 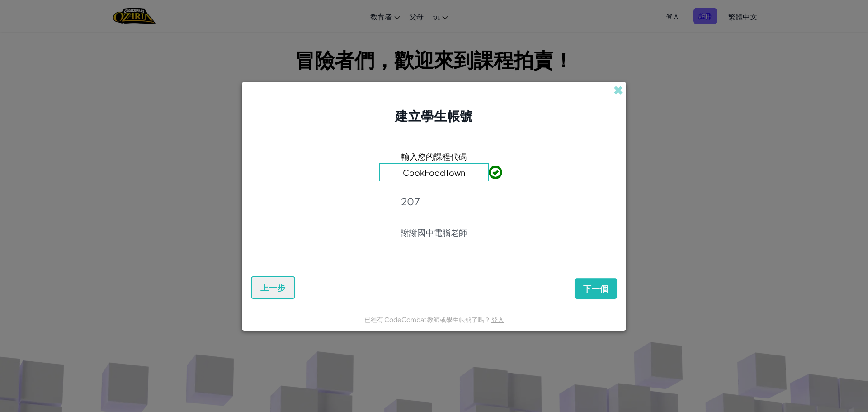 I want to click on button: 上一步, so click(x=273, y=288).